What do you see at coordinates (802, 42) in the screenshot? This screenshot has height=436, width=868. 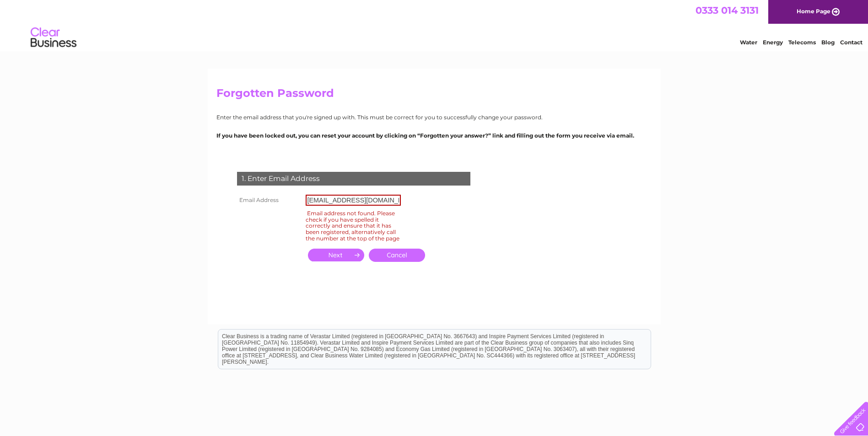 I see `a: Telecoms` at bounding box center [802, 42].